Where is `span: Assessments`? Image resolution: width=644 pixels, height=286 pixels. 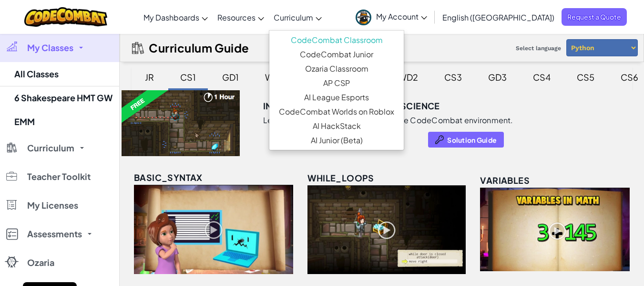
span: Assessments is located at coordinates (55, 234).